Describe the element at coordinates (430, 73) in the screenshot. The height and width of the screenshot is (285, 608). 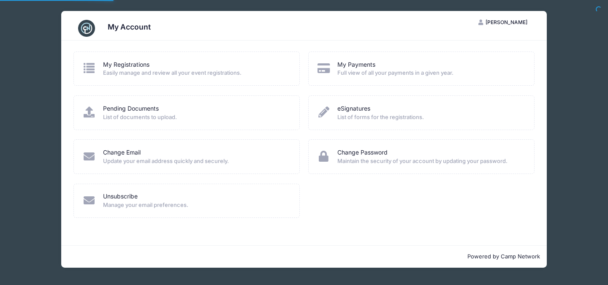
I see `span: Full view of all your payments in a given year.` at that location.